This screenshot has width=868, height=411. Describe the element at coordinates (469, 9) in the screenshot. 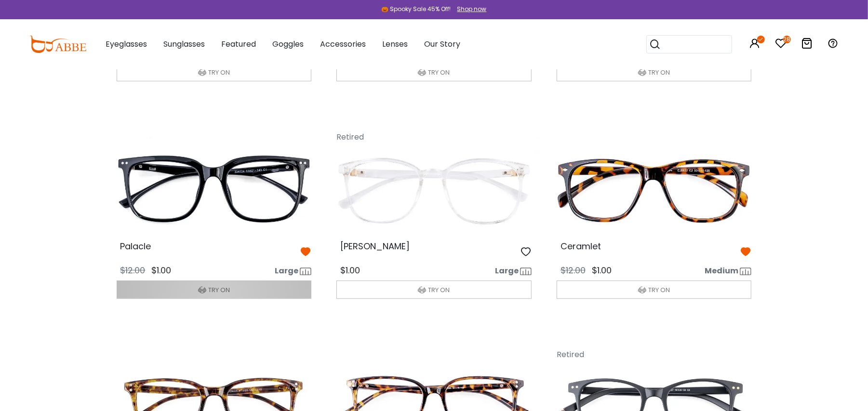

I see `a: Shop now` at that location.